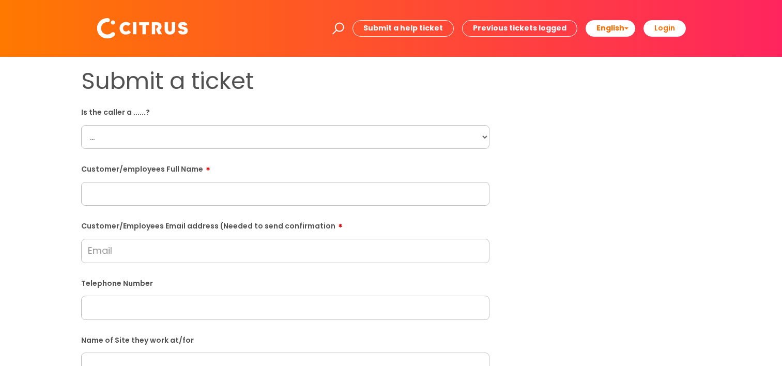  Describe the element at coordinates (285, 251) in the screenshot. I see `input: Email` at that location.